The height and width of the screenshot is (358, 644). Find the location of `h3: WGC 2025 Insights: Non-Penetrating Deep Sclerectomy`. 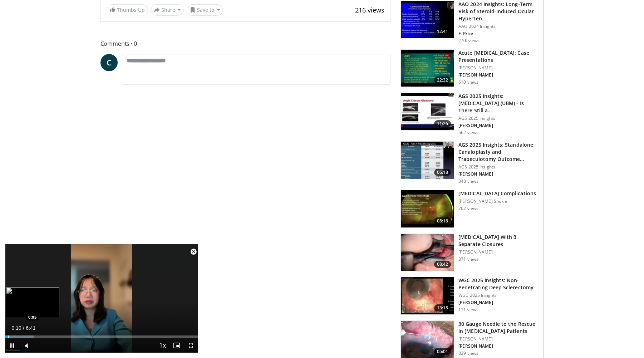

h3: WGC 2025 Insights: Non-Penetrating Deep Sclerectomy is located at coordinates (498, 284).